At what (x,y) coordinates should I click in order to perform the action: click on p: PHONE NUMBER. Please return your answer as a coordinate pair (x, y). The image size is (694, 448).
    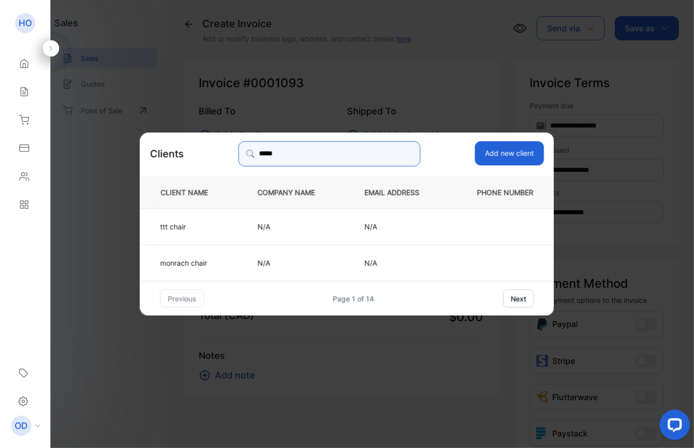
    Looking at the image, I should click on (503, 192).